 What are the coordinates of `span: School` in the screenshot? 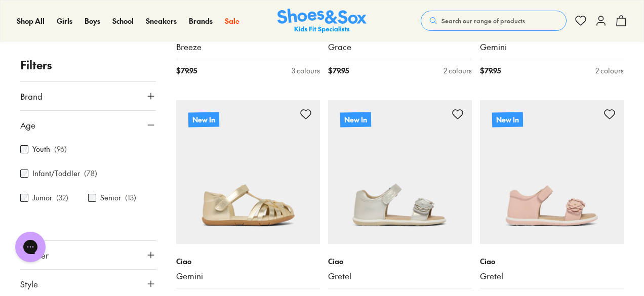 It's located at (123, 21).